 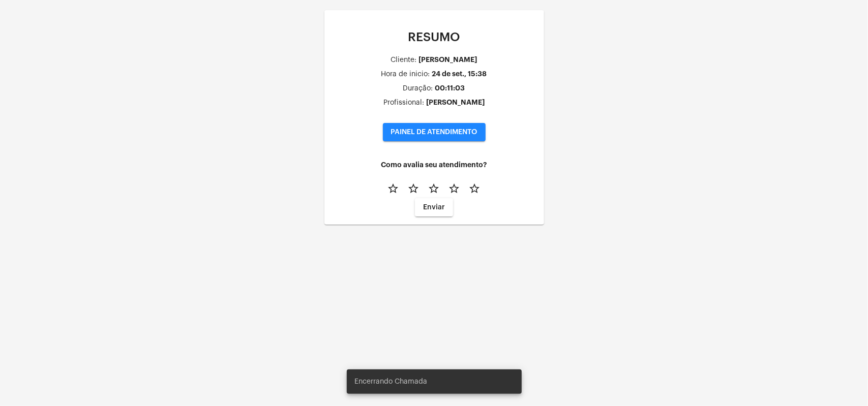 I want to click on h4: Como avalia seu atendimento?, so click(x=434, y=164).